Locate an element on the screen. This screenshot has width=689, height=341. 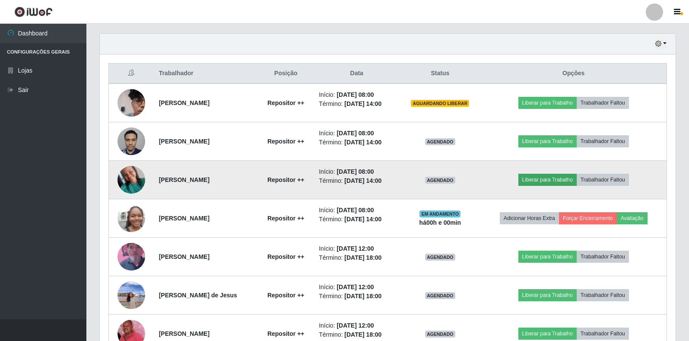
th: Trabalhador is located at coordinates (206, 73).